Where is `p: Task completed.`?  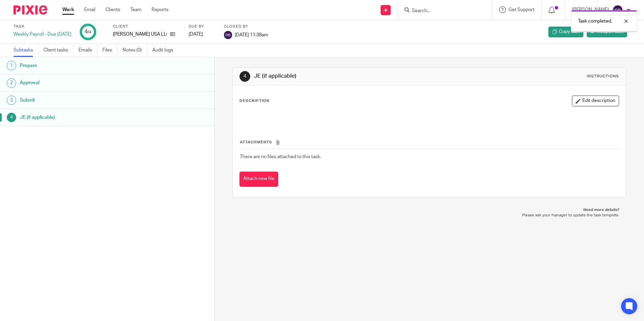 p: Task completed. is located at coordinates (595, 21).